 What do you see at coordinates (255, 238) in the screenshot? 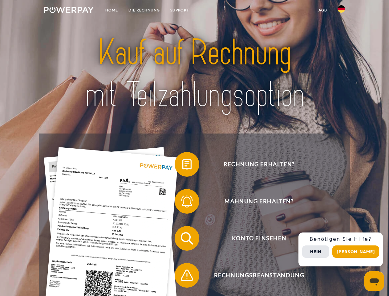
I see `a: Konto einsehen` at bounding box center [255, 238].